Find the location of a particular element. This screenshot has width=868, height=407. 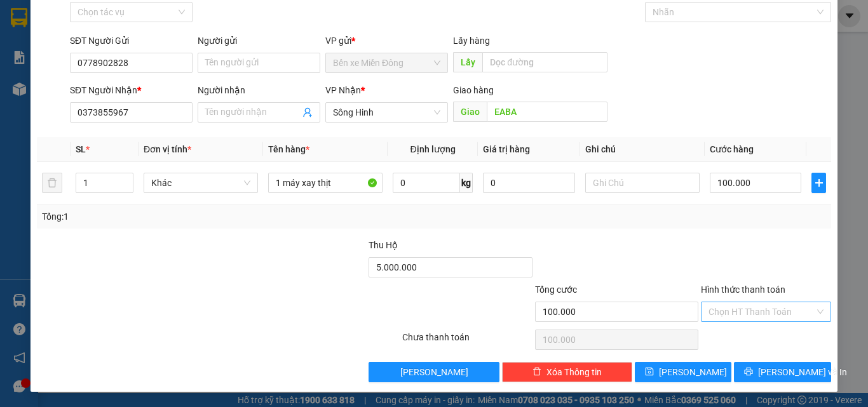

span: kg is located at coordinates (466, 183).